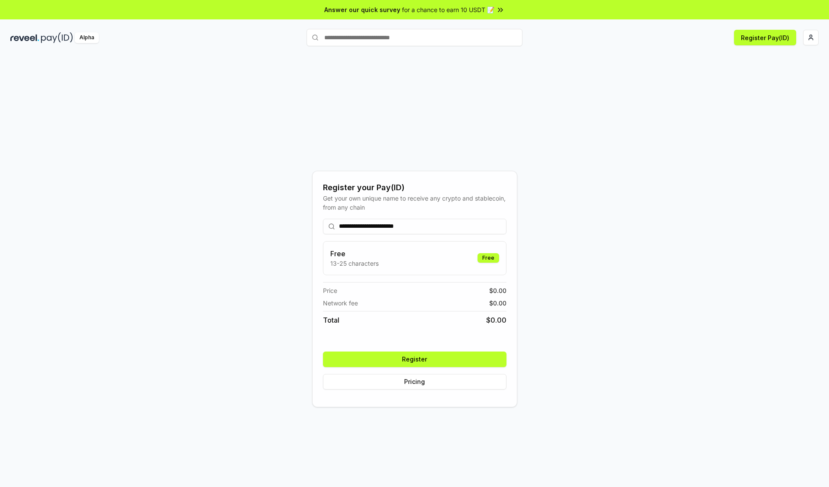  Describe the element at coordinates (414, 382) in the screenshot. I see `button: Pricing` at that location.